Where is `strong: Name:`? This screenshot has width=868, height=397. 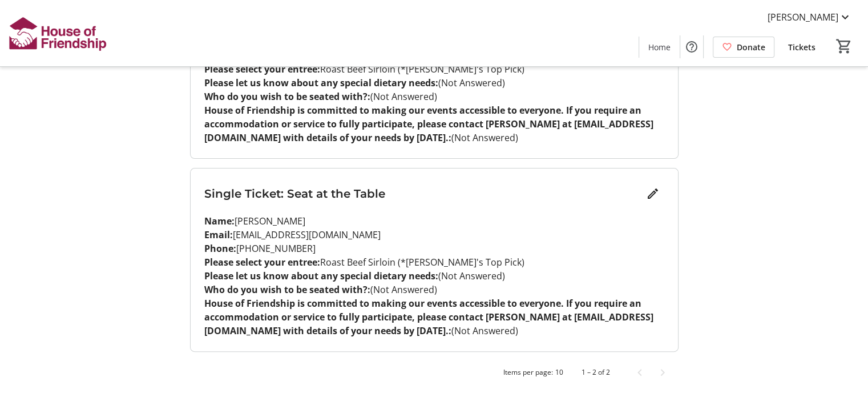 strong: Name: is located at coordinates (219, 221).